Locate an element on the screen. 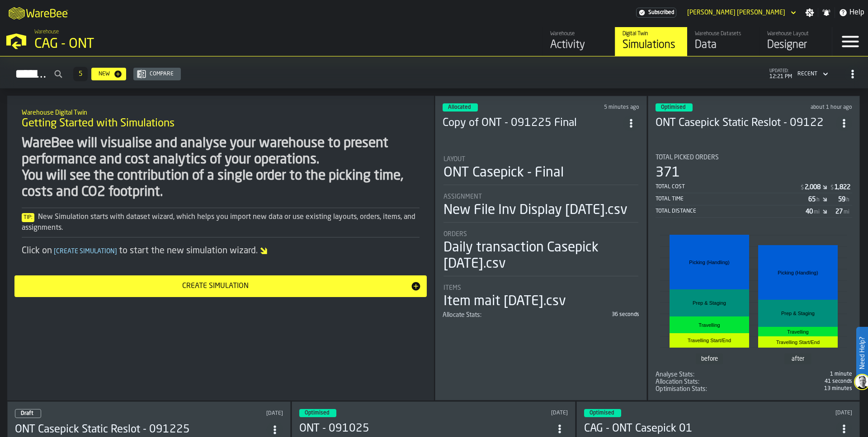 Image resolution: width=868 pixels, height=437 pixels. div: ONT - 091025 is located at coordinates (425, 429).